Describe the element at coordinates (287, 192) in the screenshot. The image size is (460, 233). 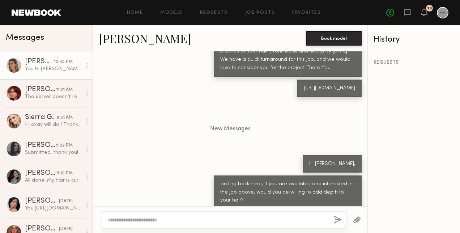
I see `div: circling back here, if you are available and interested in the job above, would you be willing to...` at that location.